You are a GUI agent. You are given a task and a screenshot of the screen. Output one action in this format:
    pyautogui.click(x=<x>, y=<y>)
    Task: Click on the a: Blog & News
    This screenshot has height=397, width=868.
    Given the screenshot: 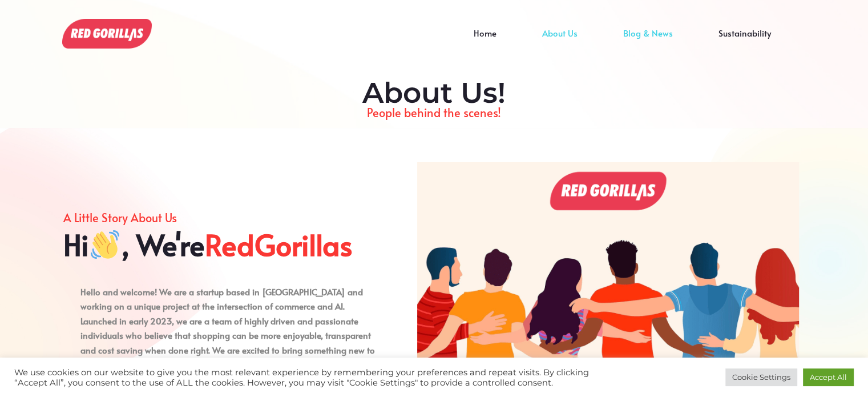 What is the action you would take?
    pyautogui.click(x=647, y=41)
    